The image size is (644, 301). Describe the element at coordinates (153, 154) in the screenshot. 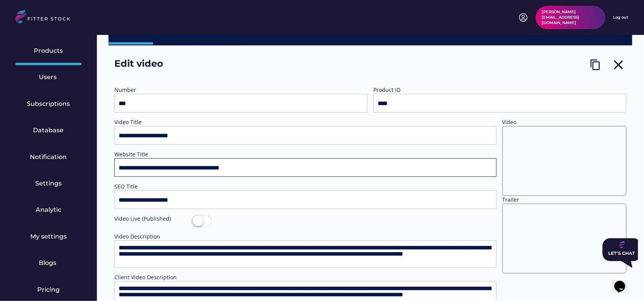

I see `div: Website Title` at that location.